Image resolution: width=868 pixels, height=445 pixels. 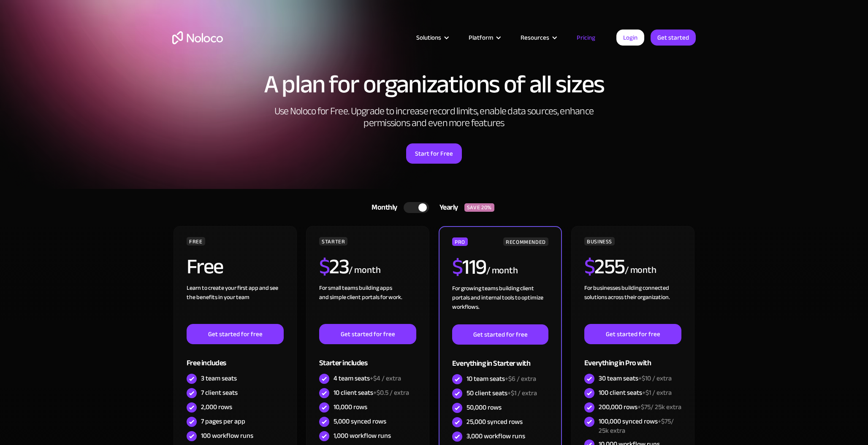 I want to click on div: FREE, so click(x=196, y=241).